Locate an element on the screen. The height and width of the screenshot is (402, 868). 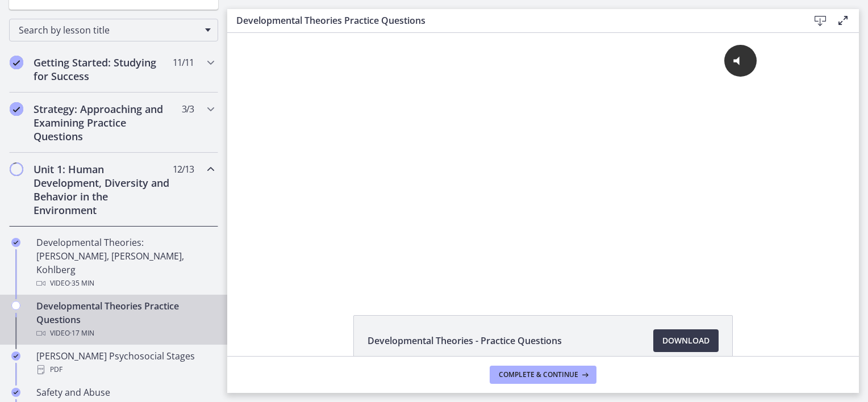
span: Developmental Theories - Practice Questions is located at coordinates (465, 341).